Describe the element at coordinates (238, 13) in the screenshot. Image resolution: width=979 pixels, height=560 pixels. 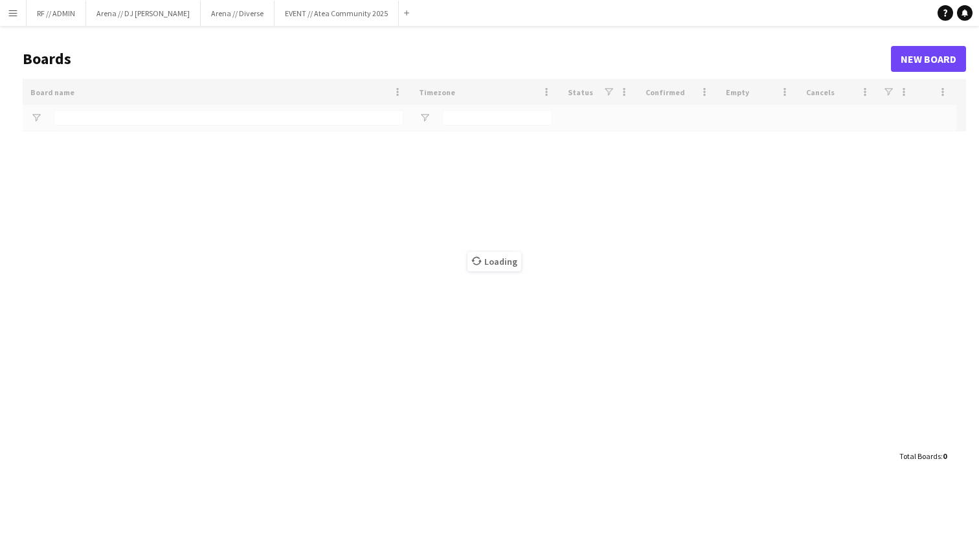
I see `button: Arena // Diverse` at that location.